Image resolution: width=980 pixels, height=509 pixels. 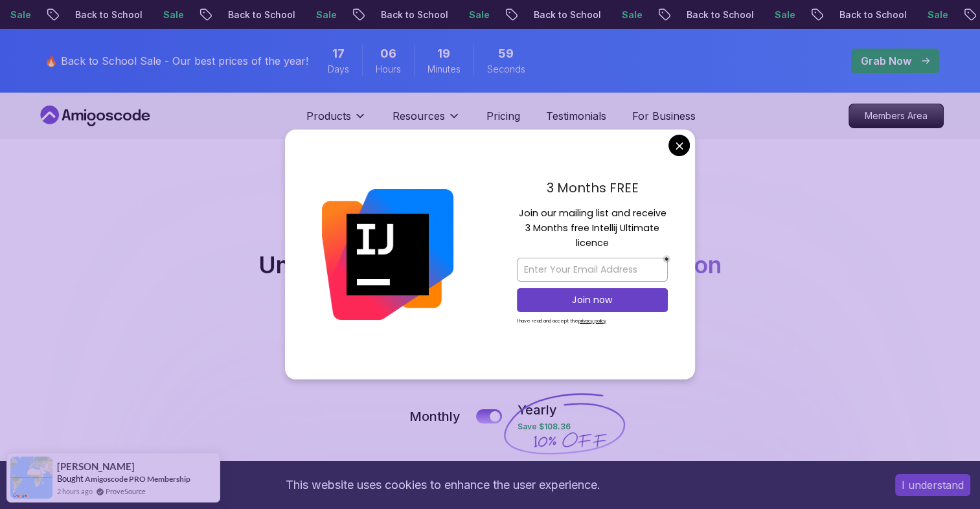 I want to click on span: Minutes, so click(x=443, y=69).